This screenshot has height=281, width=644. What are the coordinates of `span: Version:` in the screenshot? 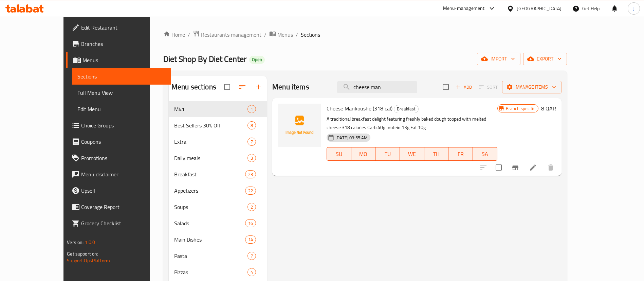 It's located at (75, 242).